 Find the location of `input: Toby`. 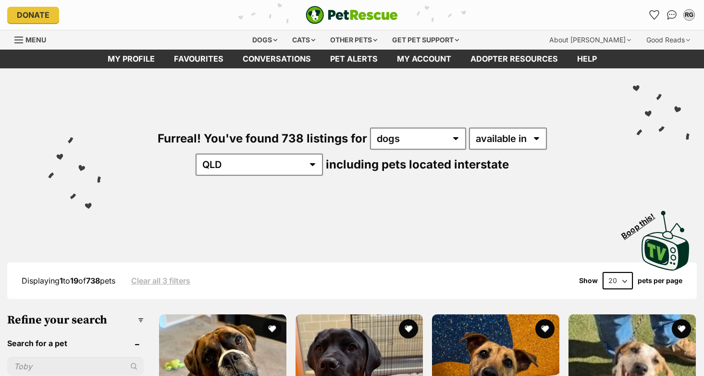

input: Toby is located at coordinates (75, 366).